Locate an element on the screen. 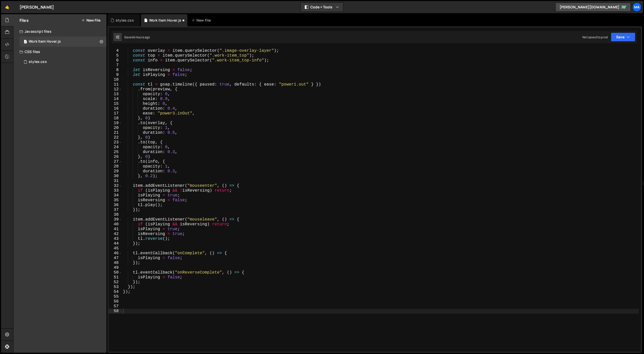  button: Code + Tools is located at coordinates (322, 7).